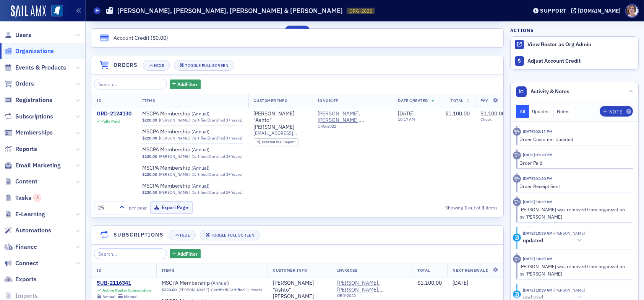 The height and width of the screenshot is (300, 644). What do you see at coordinates (575, 61) in the screenshot?
I see `a: Adjust Account Credit` at bounding box center [575, 61].